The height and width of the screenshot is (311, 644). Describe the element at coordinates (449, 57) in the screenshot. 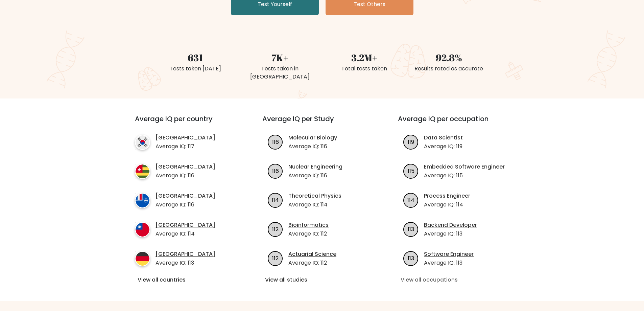

I see `div: 92.8%` at that location.